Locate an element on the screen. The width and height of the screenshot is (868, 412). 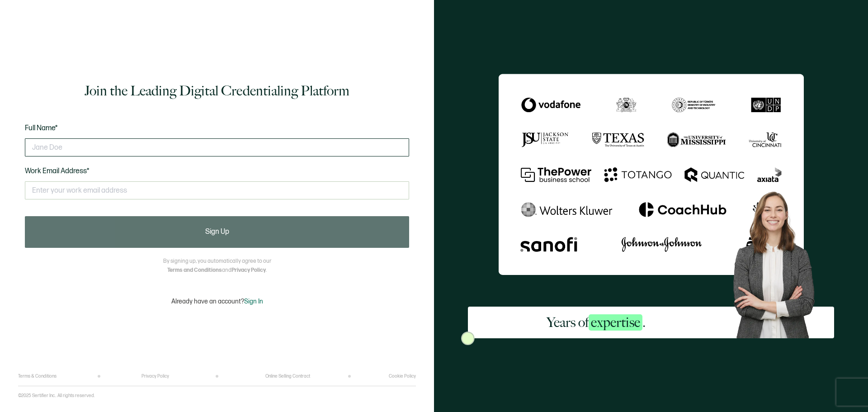
img: Sertifier Signup is located at coordinates (468, 338).